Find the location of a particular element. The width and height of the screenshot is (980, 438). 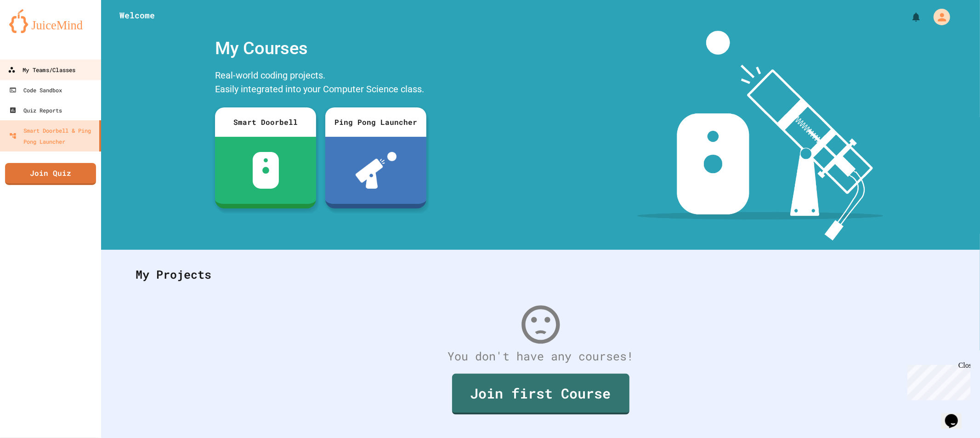

img: logo-orange.svg is located at coordinates (51, 21).